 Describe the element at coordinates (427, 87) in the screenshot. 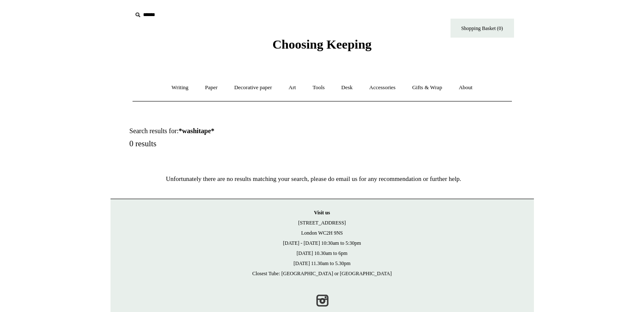

I see `a: Gifts & Wrap` at that location.